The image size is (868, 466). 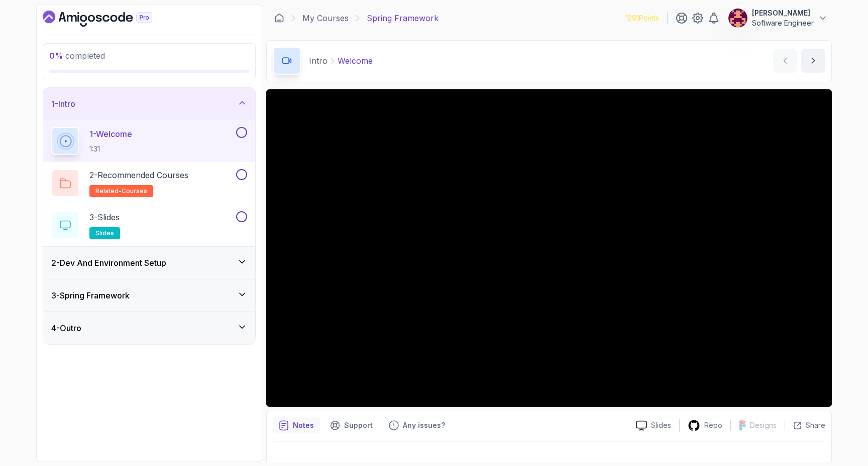 I want to click on button: 3-Spring Framework, so click(x=149, y=296).